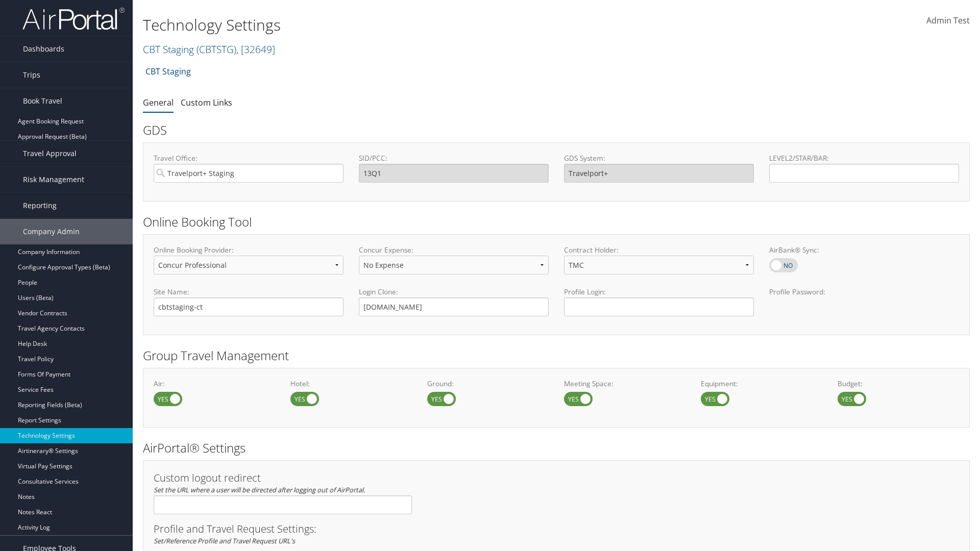 The image size is (980, 551). I want to click on label: Air:, so click(214, 384).